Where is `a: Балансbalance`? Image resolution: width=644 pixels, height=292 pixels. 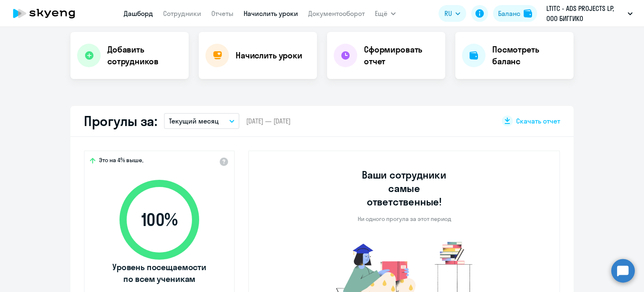 a: Балансbalance is located at coordinates (515, 13).